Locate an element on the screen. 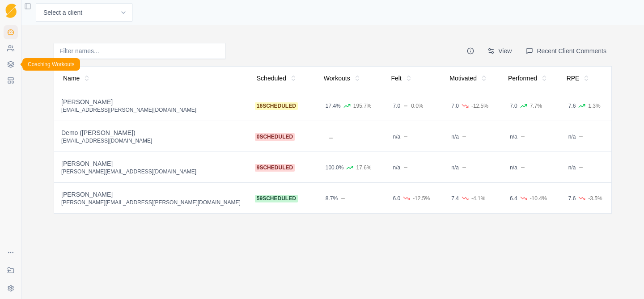 Image resolution: width=644 pixels, height=299 pixels. button: 7.00.0% is located at coordinates (408, 106).